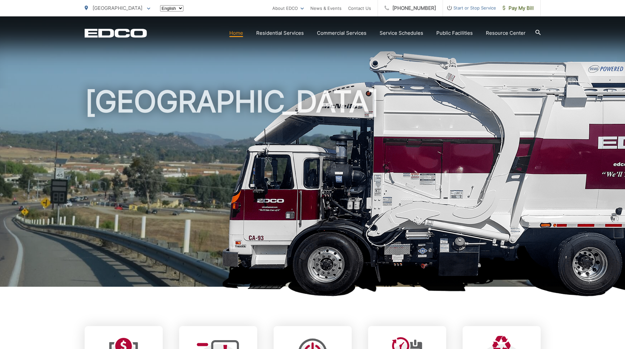 The image size is (625, 349). I want to click on span: Pay My Bill, so click(518, 8).